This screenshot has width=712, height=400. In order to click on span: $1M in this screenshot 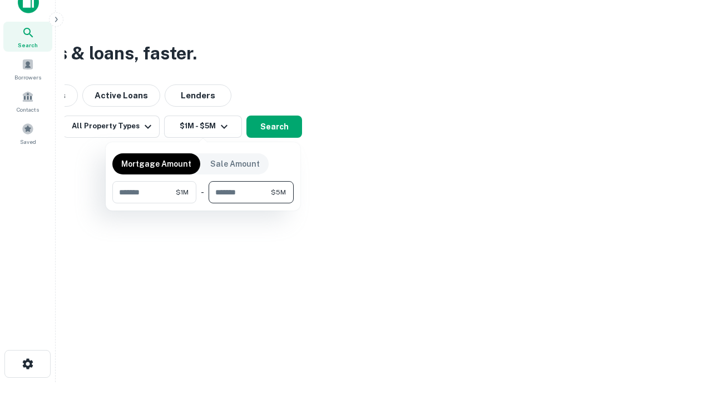, I will do `click(182, 192)`.